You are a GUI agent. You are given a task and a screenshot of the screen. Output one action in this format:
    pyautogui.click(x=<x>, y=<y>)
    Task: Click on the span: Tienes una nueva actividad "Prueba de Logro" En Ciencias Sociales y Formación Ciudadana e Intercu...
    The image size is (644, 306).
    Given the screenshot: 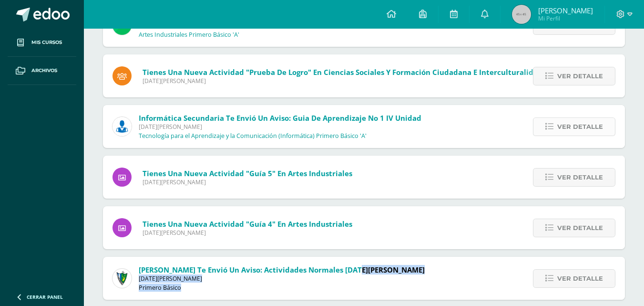 What is the action you would take?
    pyautogui.click(x=343, y=72)
    